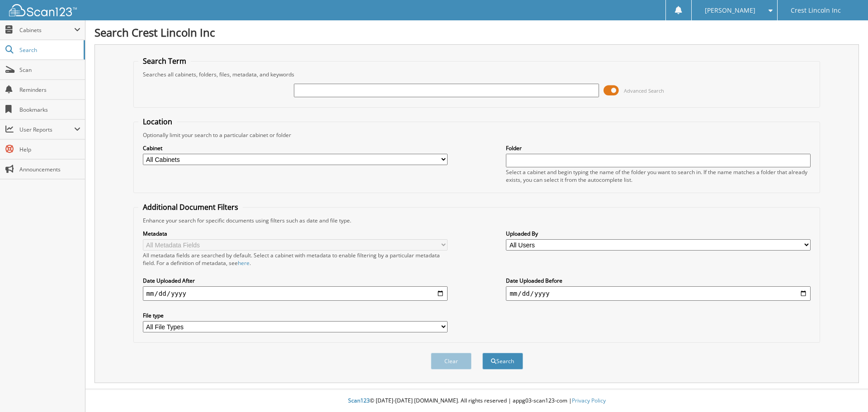 The height and width of the screenshot is (412, 868). What do you see at coordinates (295, 233) in the screenshot?
I see `label: Metadata` at bounding box center [295, 233].